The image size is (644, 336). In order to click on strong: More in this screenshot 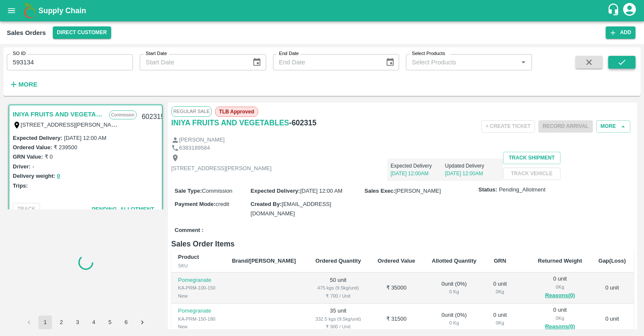, I will do `click(28, 85)`.